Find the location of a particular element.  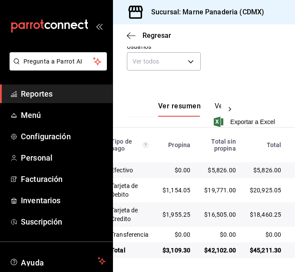

span: Personal is located at coordinates (63, 157).